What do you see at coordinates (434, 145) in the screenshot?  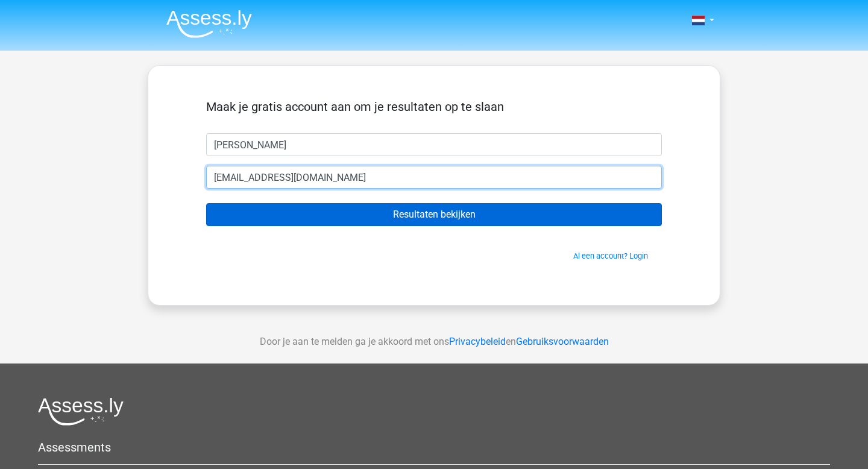 I see `input: Voornaam` at bounding box center [434, 145].